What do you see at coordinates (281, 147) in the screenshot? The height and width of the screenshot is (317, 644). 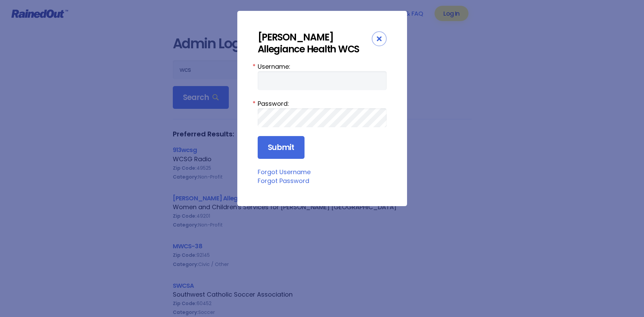 I see `input: Submit` at bounding box center [281, 147].